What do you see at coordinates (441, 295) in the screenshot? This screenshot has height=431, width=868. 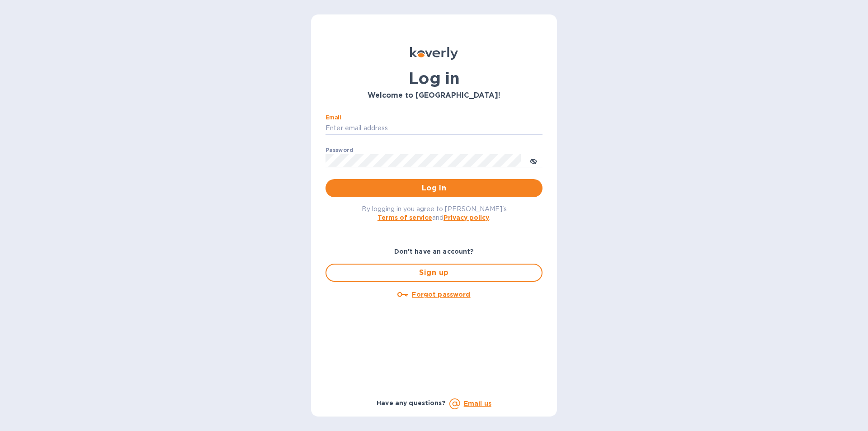 I see `u: Forgot password` at bounding box center [441, 295].